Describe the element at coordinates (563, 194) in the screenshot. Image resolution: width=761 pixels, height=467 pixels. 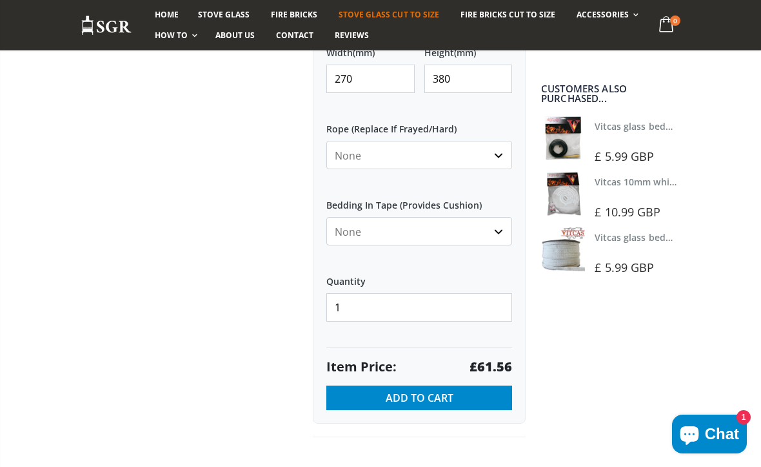
I see `img: Vitcas white rope, glue and gloves kit 10mm` at that location.